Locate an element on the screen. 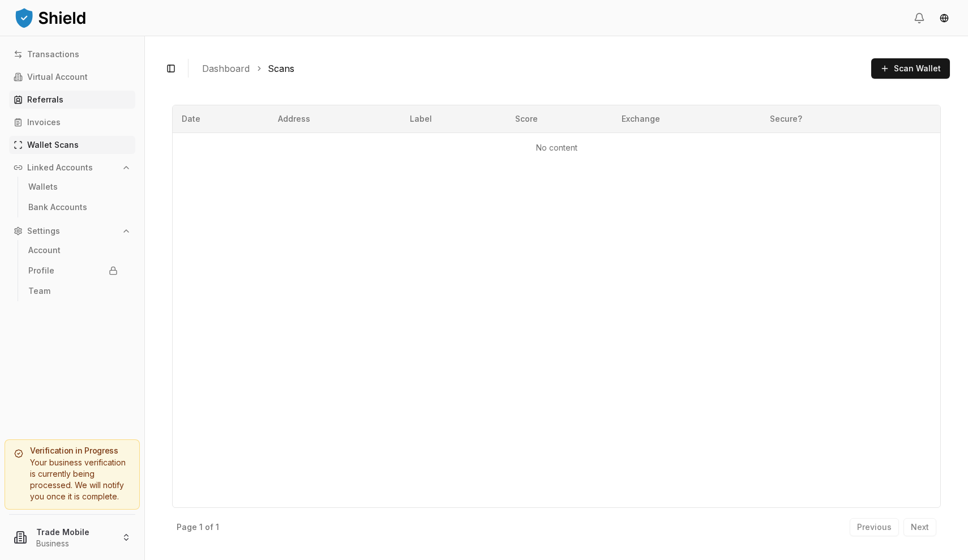  a: Verification in ProgressYour business verification is currently being processed. We will notify y... is located at coordinates (72, 475).